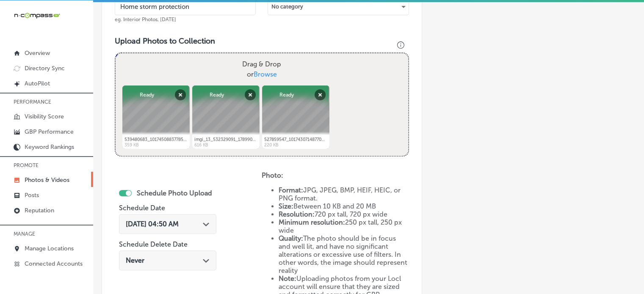 The image size is (644, 294). I want to click on span: Browse, so click(265, 74).